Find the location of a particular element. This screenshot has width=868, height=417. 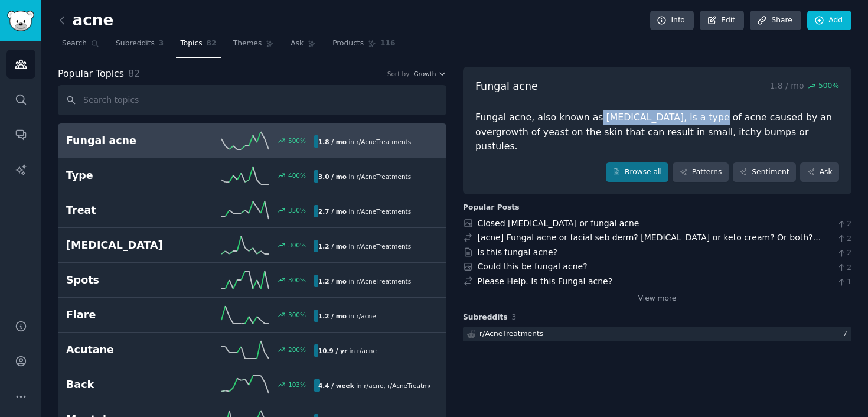

img: GummySearch logo is located at coordinates (20, 20).